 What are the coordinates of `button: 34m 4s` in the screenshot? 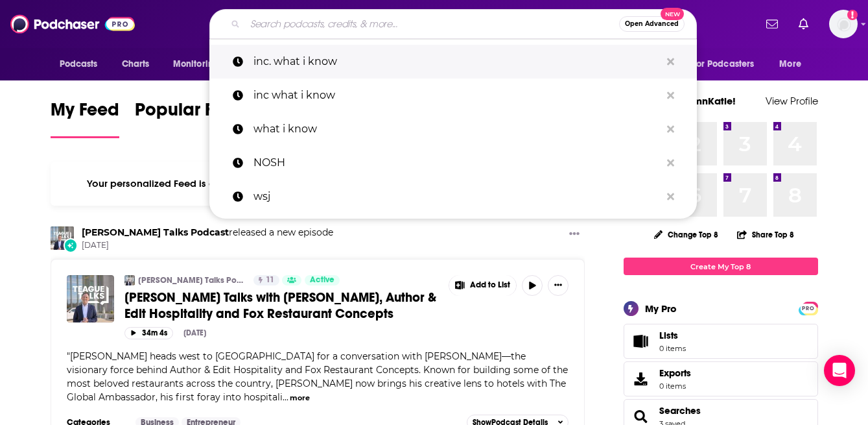 It's located at (148, 333).